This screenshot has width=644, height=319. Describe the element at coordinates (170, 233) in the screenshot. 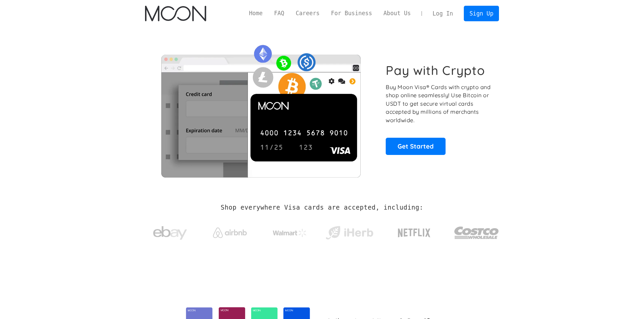

I see `img: ebay` at that location.